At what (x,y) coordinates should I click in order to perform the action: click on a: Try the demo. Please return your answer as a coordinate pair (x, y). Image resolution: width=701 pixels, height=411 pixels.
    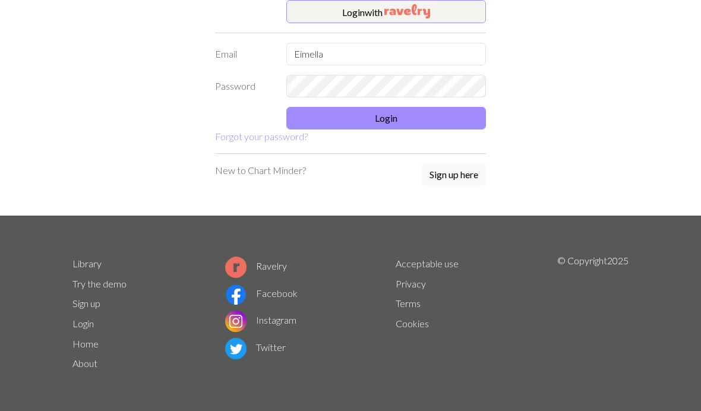
    Looking at the image, I should click on (99, 283).